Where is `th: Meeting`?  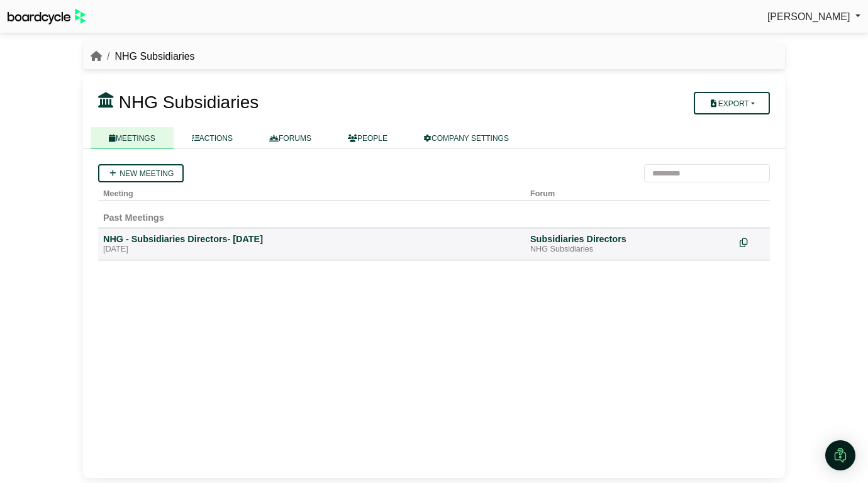 th: Meeting is located at coordinates (312, 191).